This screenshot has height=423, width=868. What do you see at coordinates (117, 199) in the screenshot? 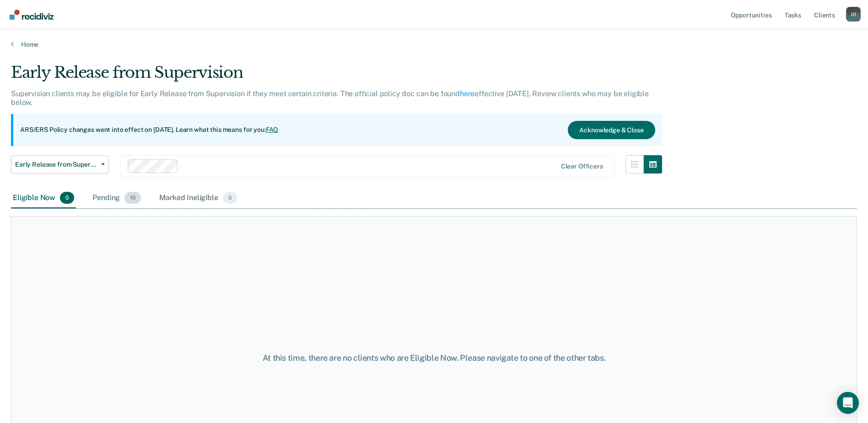
I see `div: Pending10` at bounding box center [117, 199].